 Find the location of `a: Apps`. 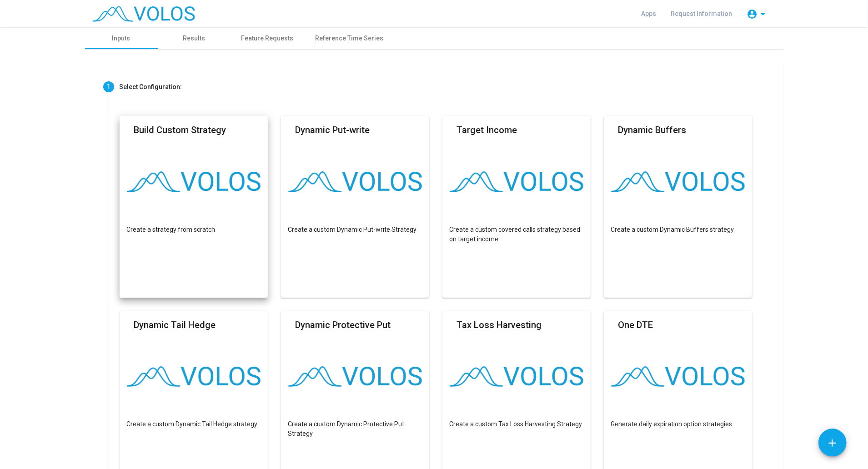

a: Apps is located at coordinates (649, 14).